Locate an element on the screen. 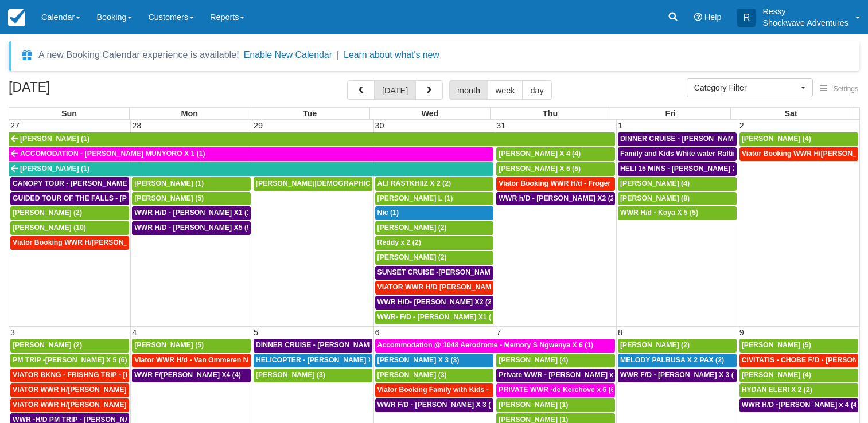 The width and height of the screenshot is (868, 423). a: Reddy x 2 (2) is located at coordinates (434, 243).